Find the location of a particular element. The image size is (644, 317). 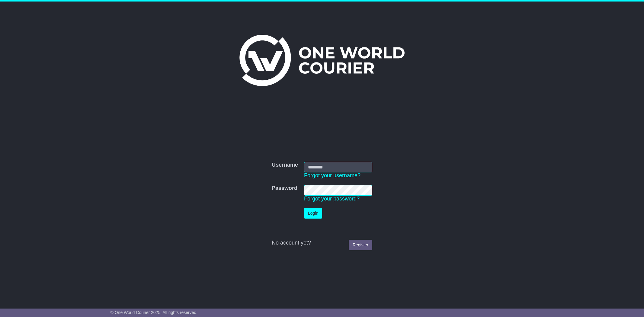

a: Register is located at coordinates (361, 244).